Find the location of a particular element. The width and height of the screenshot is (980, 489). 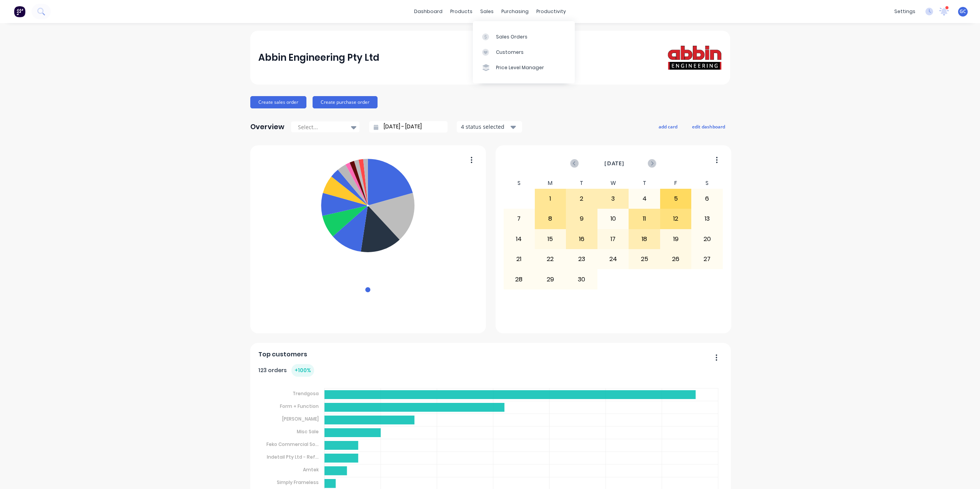

div: sales is located at coordinates (487, 11).